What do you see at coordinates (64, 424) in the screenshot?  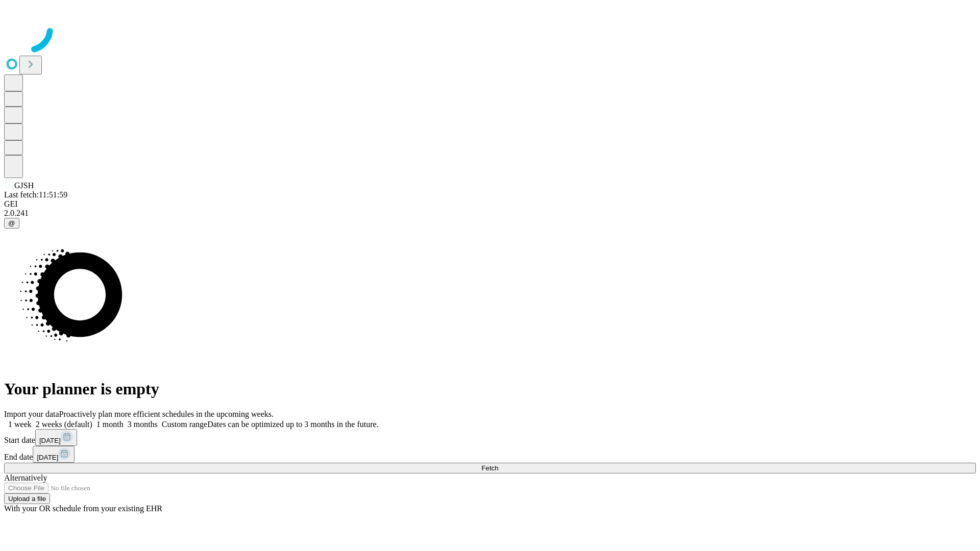 I see `span: 2 weeks (default)` at bounding box center [64, 424].